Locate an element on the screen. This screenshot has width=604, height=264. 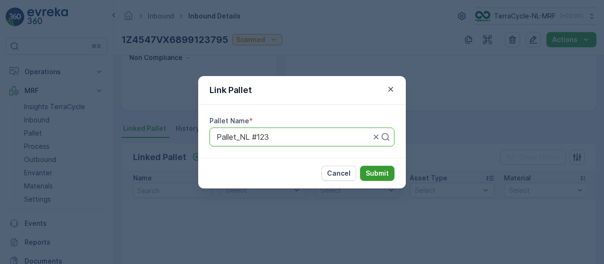
p: Submit is located at coordinates (377, 173).